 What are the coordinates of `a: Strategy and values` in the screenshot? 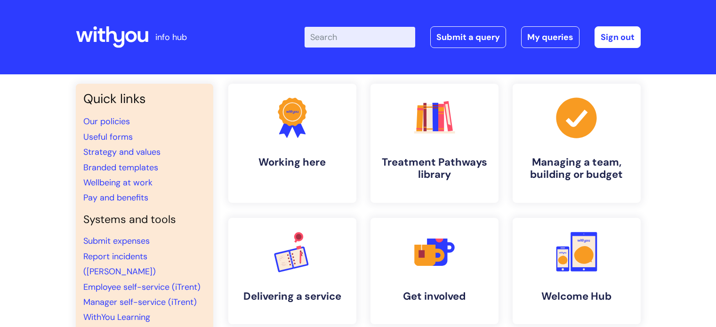 It's located at (122, 152).